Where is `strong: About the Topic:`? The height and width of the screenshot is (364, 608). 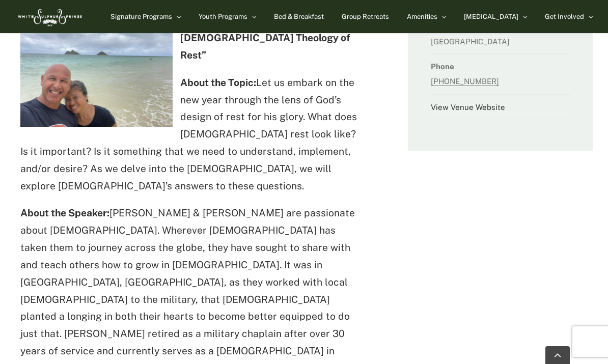 strong: About the Topic: is located at coordinates (218, 82).